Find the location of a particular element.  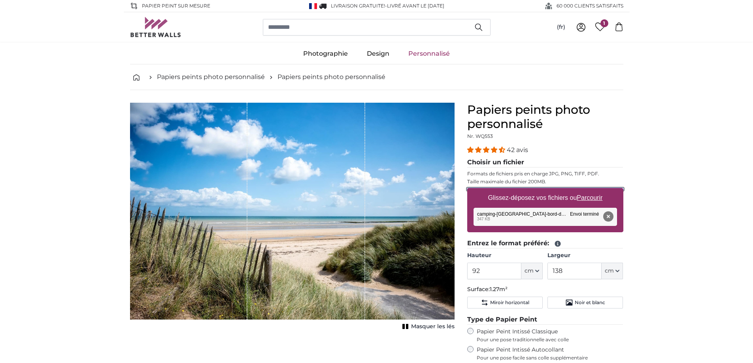

span: Pour une pose traditionnelle avec colle is located at coordinates (550, 340).